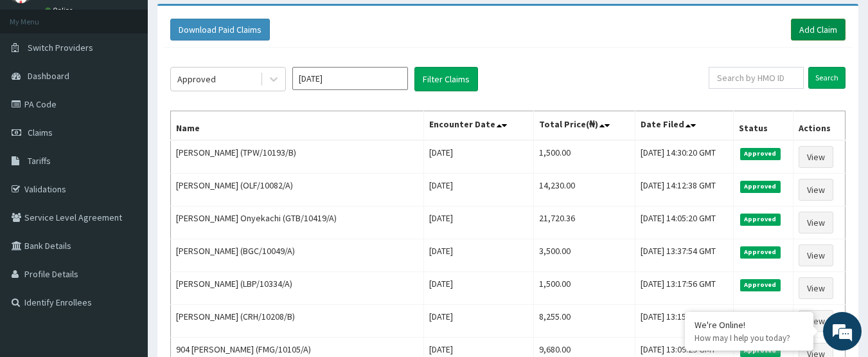 The image size is (868, 357). I want to click on span: We're online!, so click(126, 165).